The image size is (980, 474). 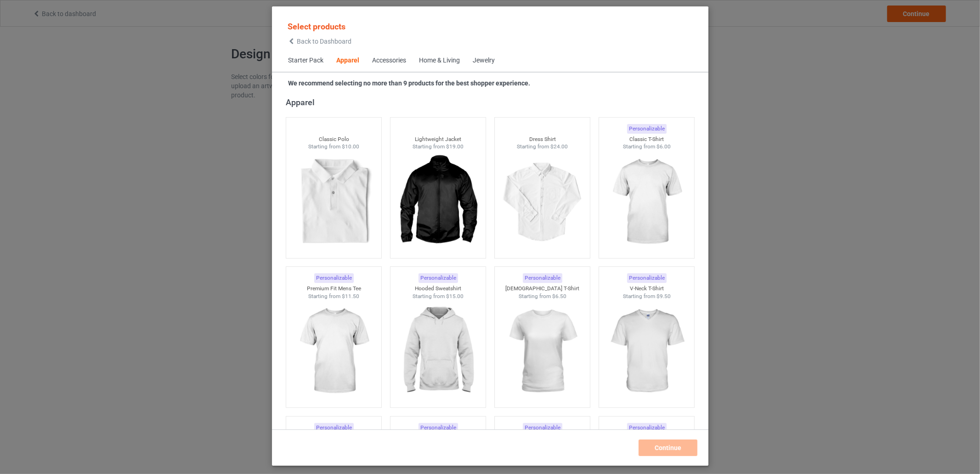 I want to click on span: $10.00, so click(x=351, y=147).